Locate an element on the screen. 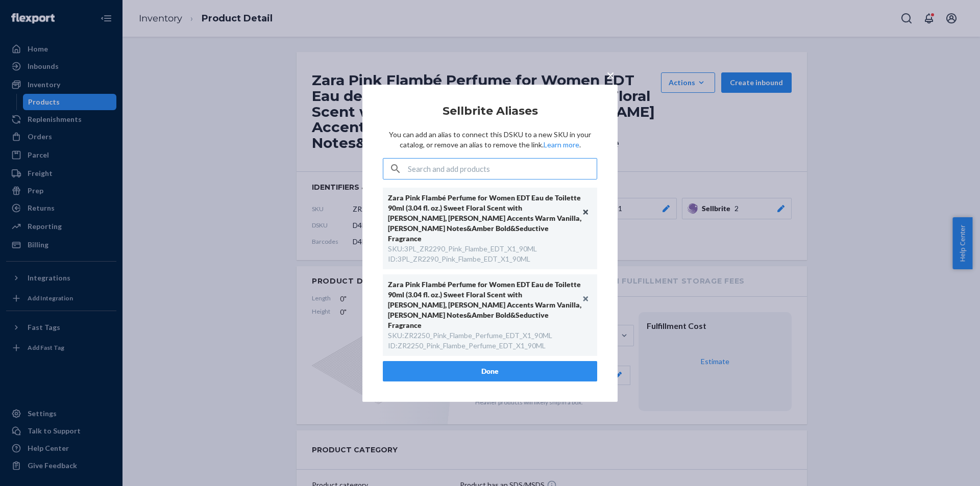 This screenshot has height=486, width=980. div: SKU : 3PL_ZR2290_Pink_Flambe_EDT_X1_90ML is located at coordinates (463, 249).